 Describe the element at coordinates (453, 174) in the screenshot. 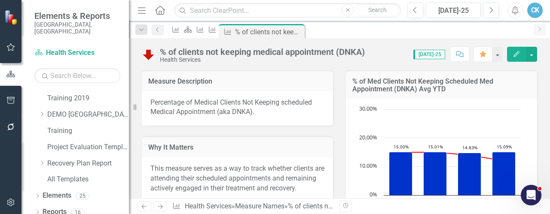

I see `g: Avg-DNKA-YTD, series 1 of 2. Bar series with 4 bars.` at that location.